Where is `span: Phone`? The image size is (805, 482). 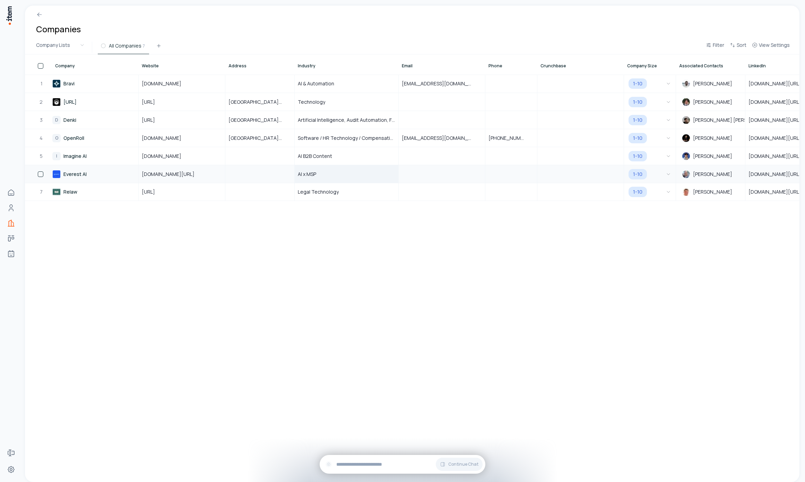 span: Phone is located at coordinates (496, 66).